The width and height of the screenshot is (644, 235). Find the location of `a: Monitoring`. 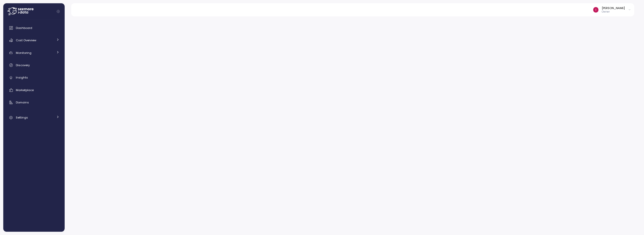

a: Monitoring is located at coordinates (34, 53).